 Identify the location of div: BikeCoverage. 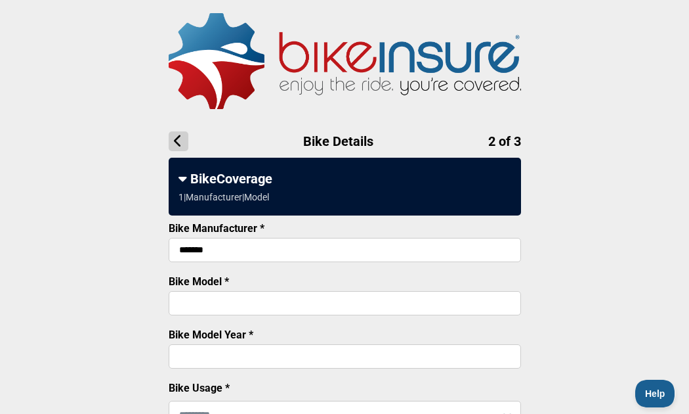
(345, 179).